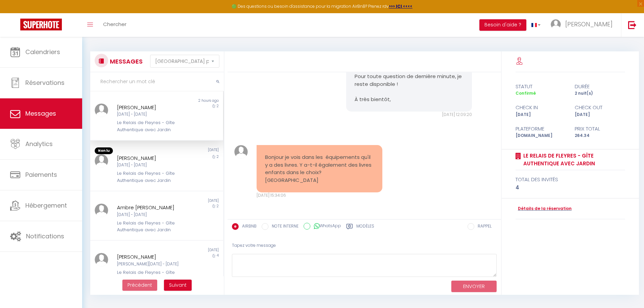 This screenshot has width=644, height=308. Describe the element at coordinates (540, 87) in the screenshot. I see `div: statut` at that location.